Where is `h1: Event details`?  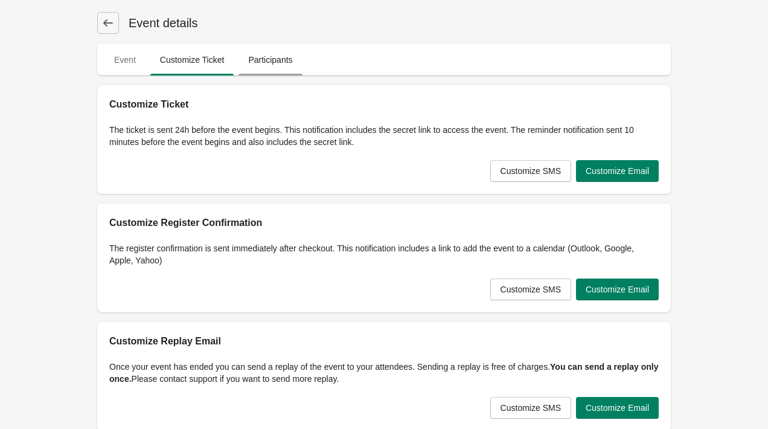
h1: Event details is located at coordinates (158, 23).